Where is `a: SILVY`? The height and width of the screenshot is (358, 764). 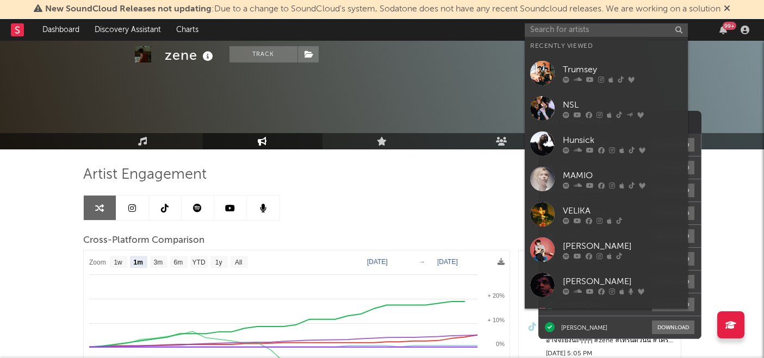 a: SILVY is located at coordinates (607, 320).